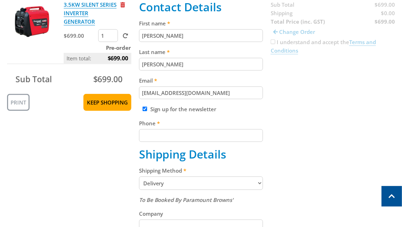 The image size is (402, 227). Describe the element at coordinates (201, 52) in the screenshot. I see `label: Last name` at that location.